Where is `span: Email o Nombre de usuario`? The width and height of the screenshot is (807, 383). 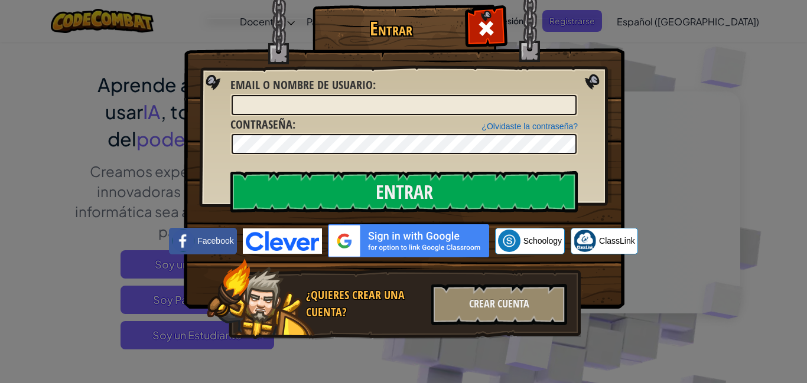 span: Email o Nombre de usuario is located at coordinates (301, 84).